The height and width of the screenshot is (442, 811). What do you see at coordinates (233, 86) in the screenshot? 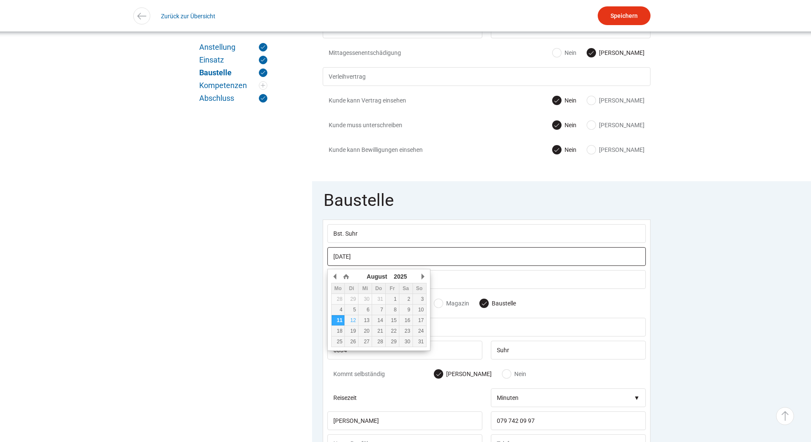
I see `a: Kompetenzen` at bounding box center [233, 86].